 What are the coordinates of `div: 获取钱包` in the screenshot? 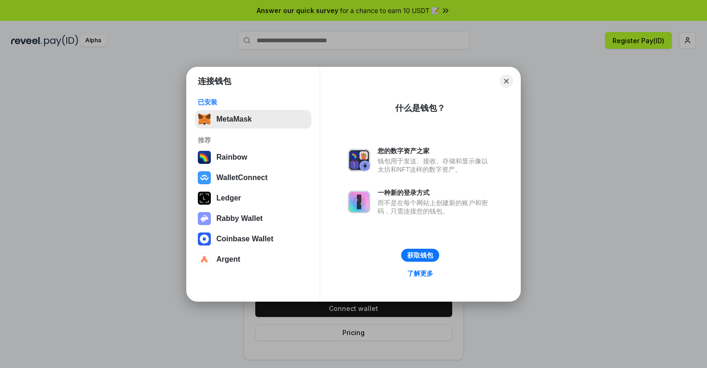 It's located at (420, 255).